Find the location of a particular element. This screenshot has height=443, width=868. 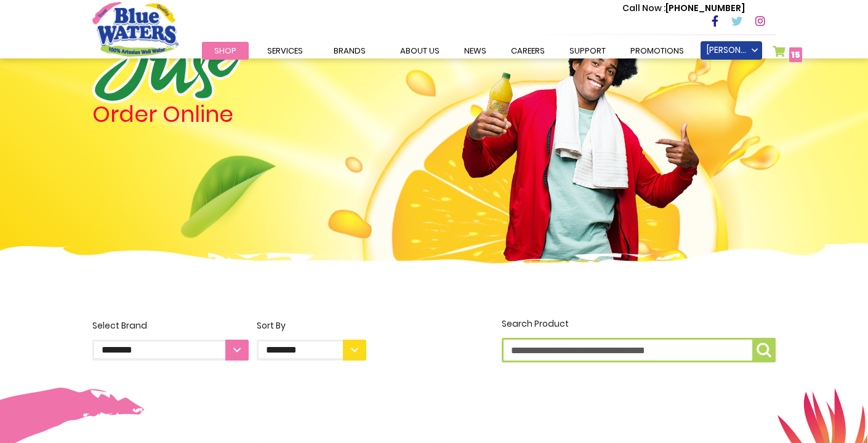

a: support is located at coordinates (588, 51).